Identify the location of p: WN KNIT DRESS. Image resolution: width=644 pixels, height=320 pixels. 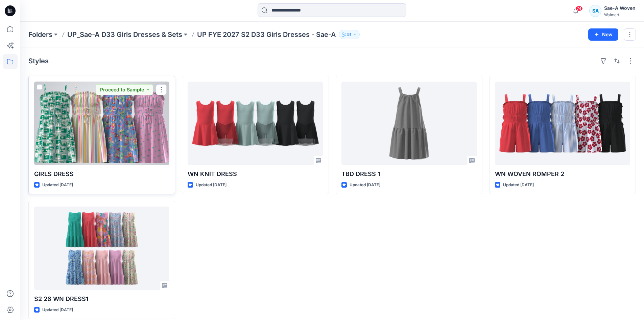
(255, 174).